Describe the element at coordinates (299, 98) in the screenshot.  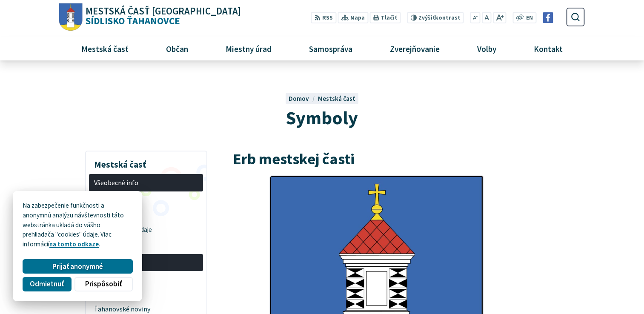
I see `span: Domov` at that location.